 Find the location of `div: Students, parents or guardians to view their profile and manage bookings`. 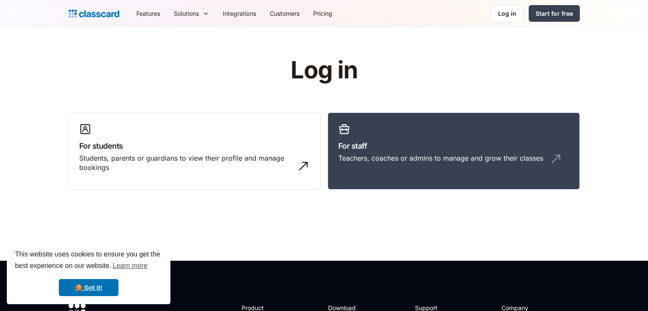

div: Students, parents or guardians to view their profile and manage bookings is located at coordinates (186, 163).